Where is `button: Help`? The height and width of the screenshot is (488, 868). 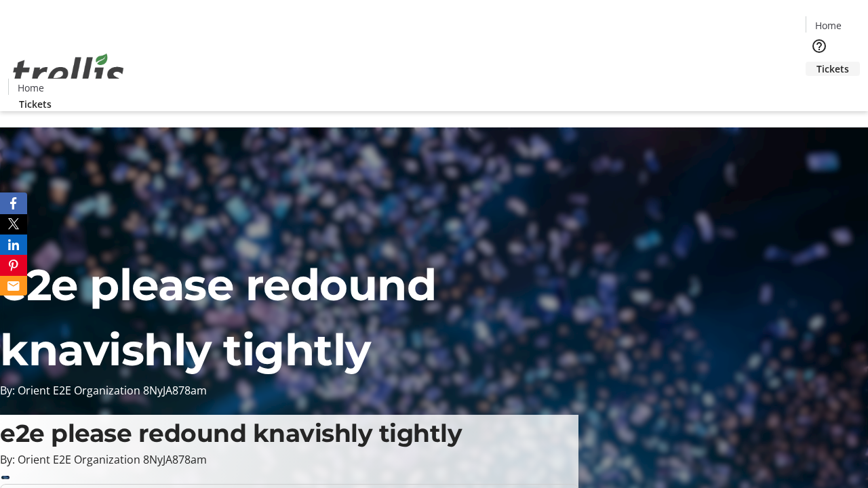
button: Help is located at coordinates (819, 46).